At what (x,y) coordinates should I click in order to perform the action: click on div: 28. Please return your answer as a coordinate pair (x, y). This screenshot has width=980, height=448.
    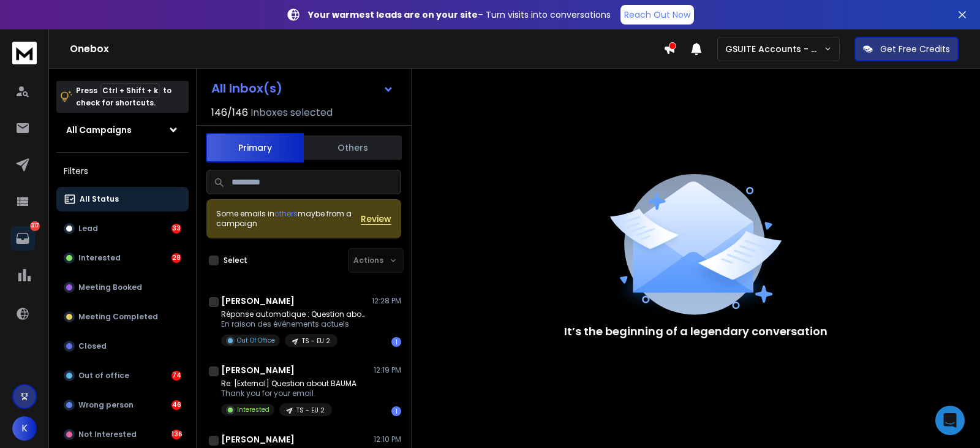
    Looking at the image, I should click on (177, 258).